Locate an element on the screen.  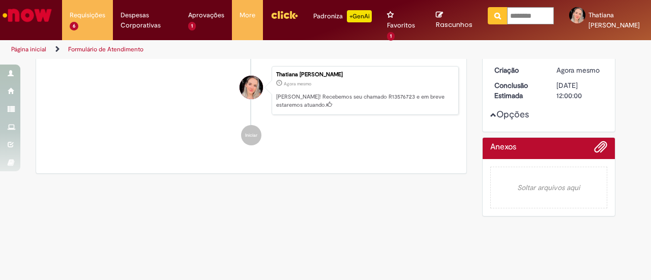
span: More is located at coordinates (247, 15).